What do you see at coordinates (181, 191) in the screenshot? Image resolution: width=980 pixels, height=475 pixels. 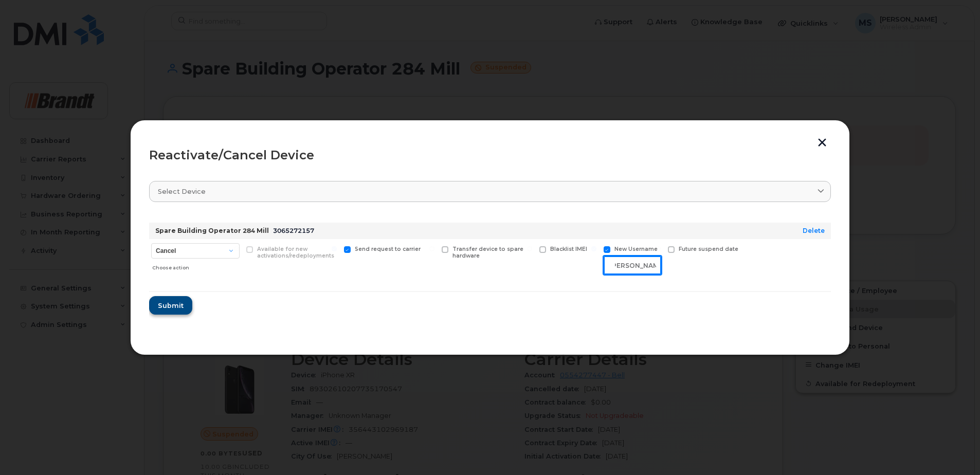 I see `span: Select device` at bounding box center [181, 191].